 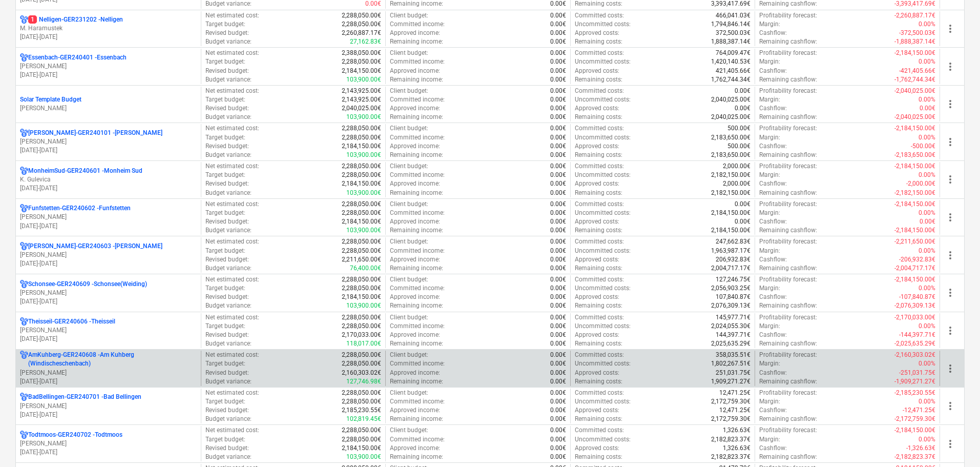 I want to click on p: 2,040,025.00€, so click(x=361, y=108).